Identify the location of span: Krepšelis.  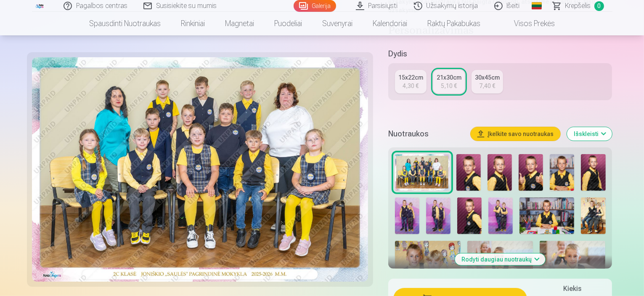
(578, 6).